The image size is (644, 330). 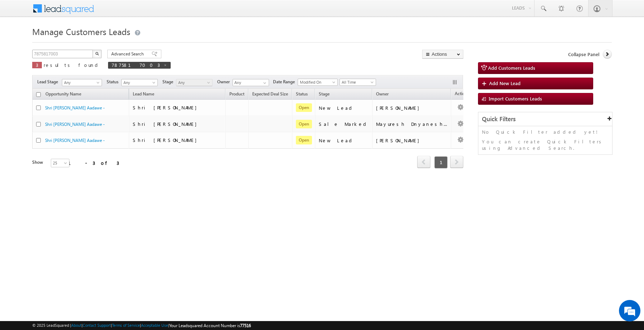 What do you see at coordinates (126, 325) in the screenshot?
I see `a: Terms of Service` at bounding box center [126, 325].